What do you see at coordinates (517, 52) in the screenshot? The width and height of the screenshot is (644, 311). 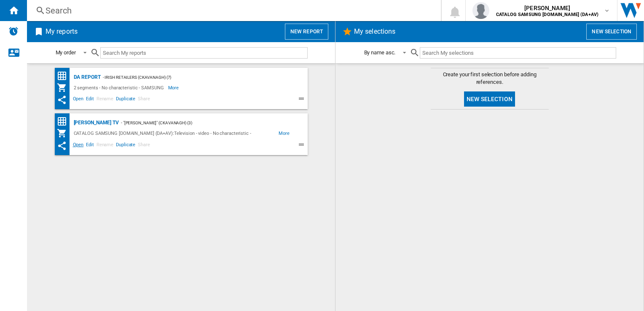 I see `input: Search My selections` at bounding box center [517, 52].